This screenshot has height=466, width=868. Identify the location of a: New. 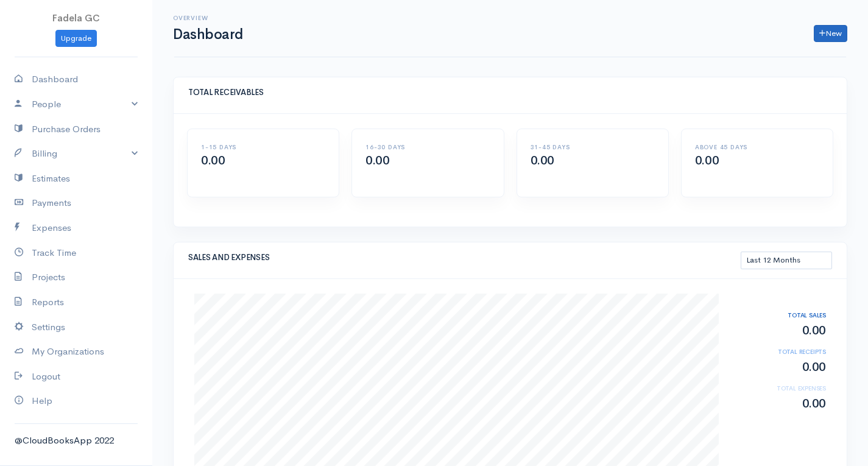
(830, 33).